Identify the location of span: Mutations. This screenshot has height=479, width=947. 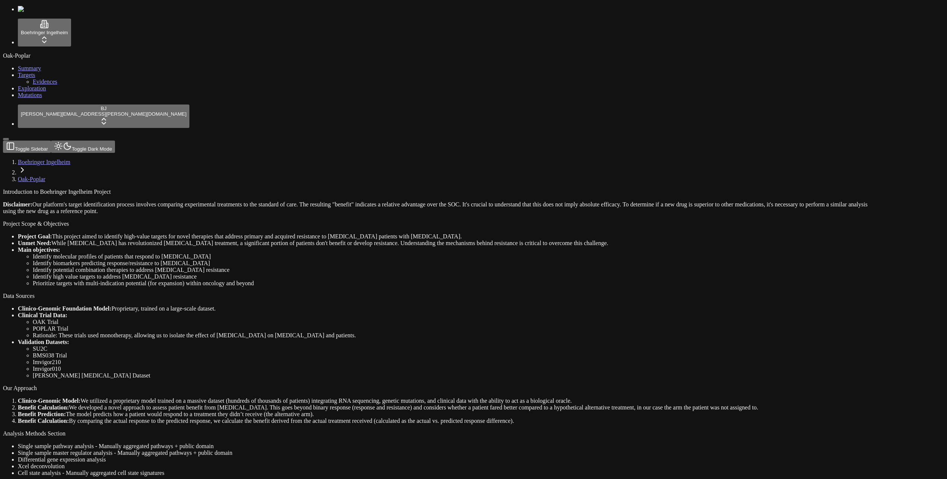
(30, 95).